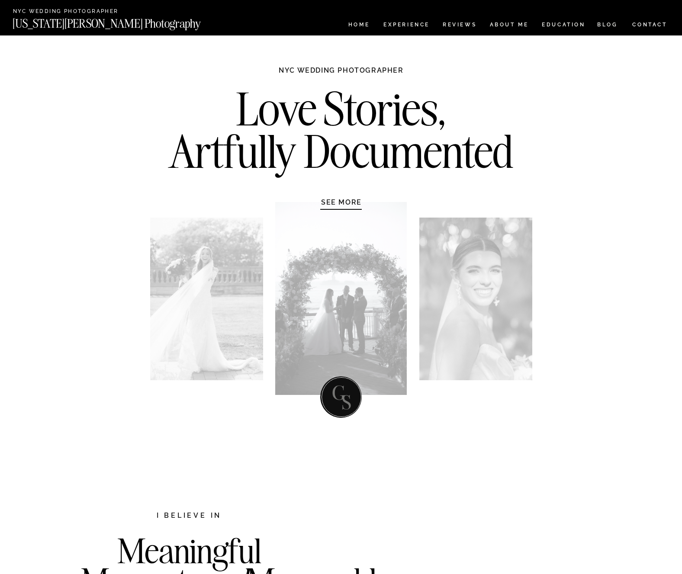 The height and width of the screenshot is (574, 682). Describe the element at coordinates (359, 26) in the screenshot. I see `nav: HOME` at that location.